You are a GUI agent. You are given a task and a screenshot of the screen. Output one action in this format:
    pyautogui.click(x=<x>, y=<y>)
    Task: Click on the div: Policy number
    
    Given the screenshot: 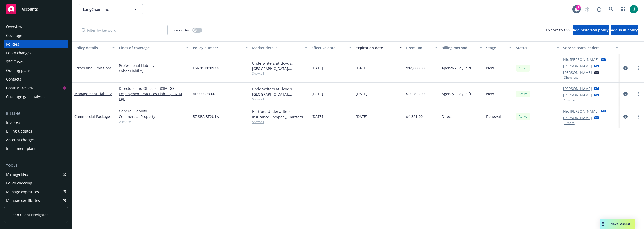 What is the action you would take?
    pyautogui.click(x=218, y=47)
    